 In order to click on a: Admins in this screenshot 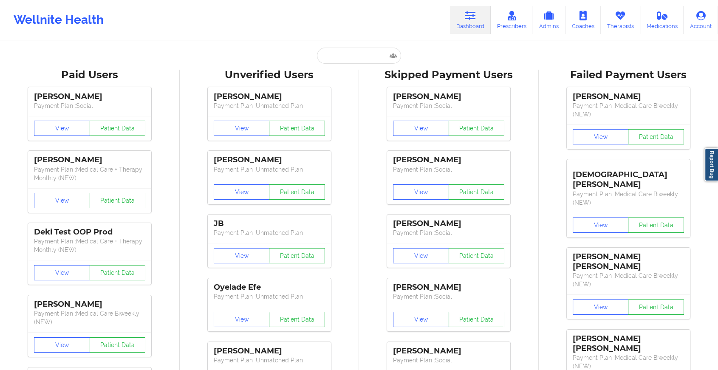, I will do `click(549, 20)`.